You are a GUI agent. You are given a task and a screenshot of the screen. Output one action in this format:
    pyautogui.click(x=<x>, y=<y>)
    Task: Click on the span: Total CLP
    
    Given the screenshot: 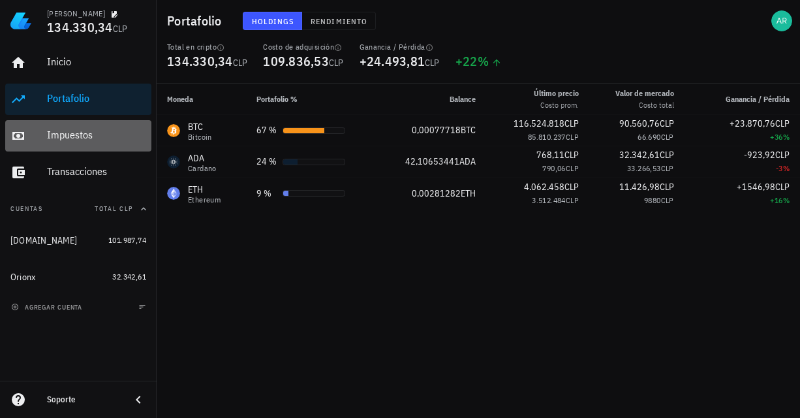 What is the action you would take?
    pyautogui.click(x=114, y=208)
    